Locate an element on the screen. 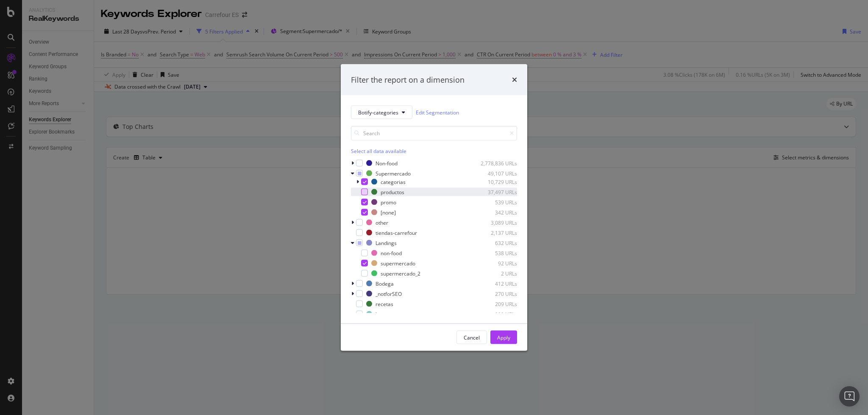 This screenshot has height=415, width=868. div: 2 URLs is located at coordinates (496, 273).